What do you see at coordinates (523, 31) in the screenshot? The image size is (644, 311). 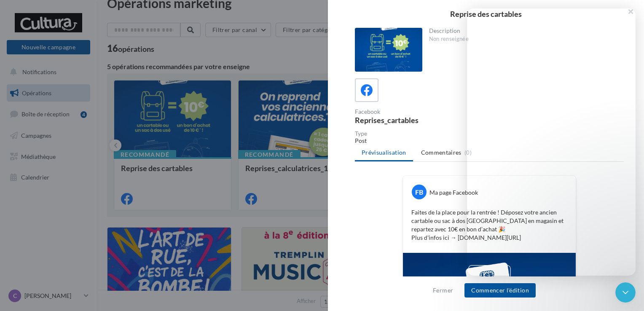 I see `div: Description` at bounding box center [523, 31].